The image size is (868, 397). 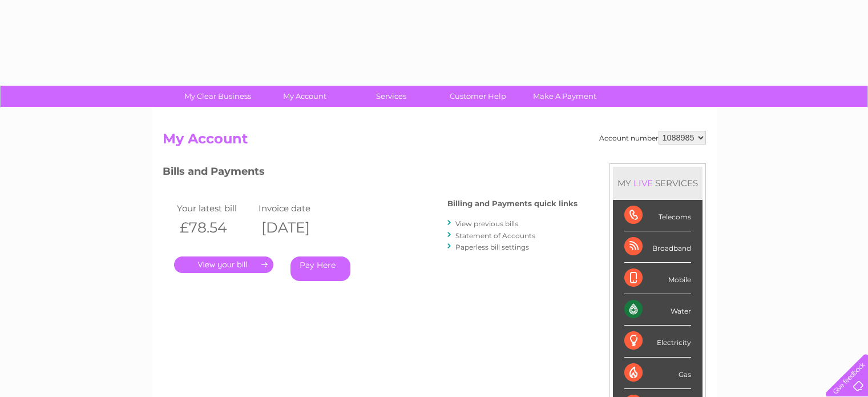 I want to click on a: Customer Help, so click(x=478, y=96).